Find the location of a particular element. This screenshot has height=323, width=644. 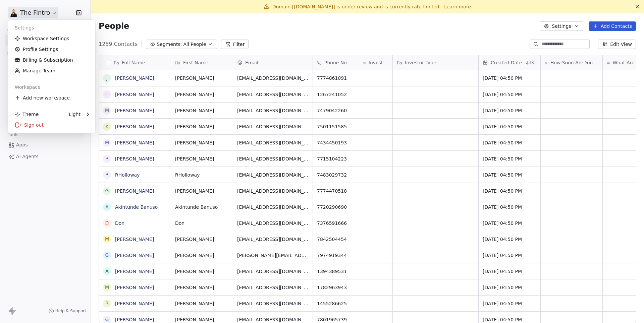

div: Settings is located at coordinates (52, 28).